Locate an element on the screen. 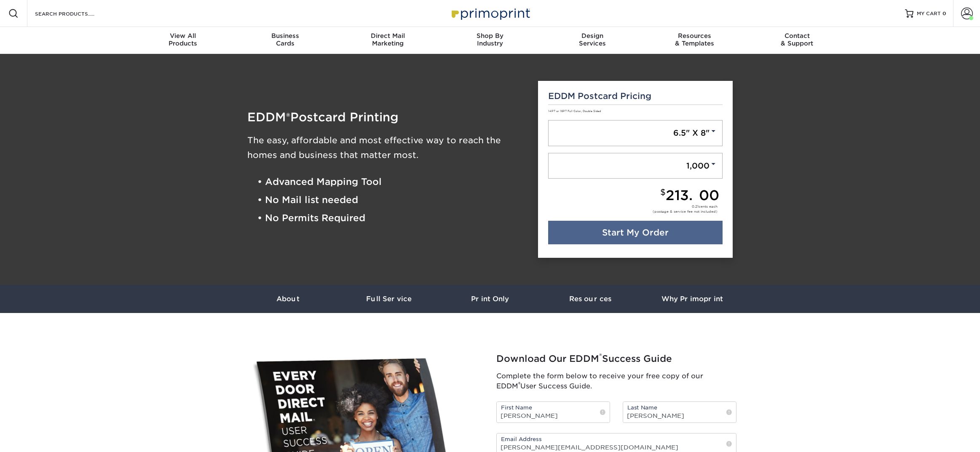  a: Why Primoprint is located at coordinates (692, 298).